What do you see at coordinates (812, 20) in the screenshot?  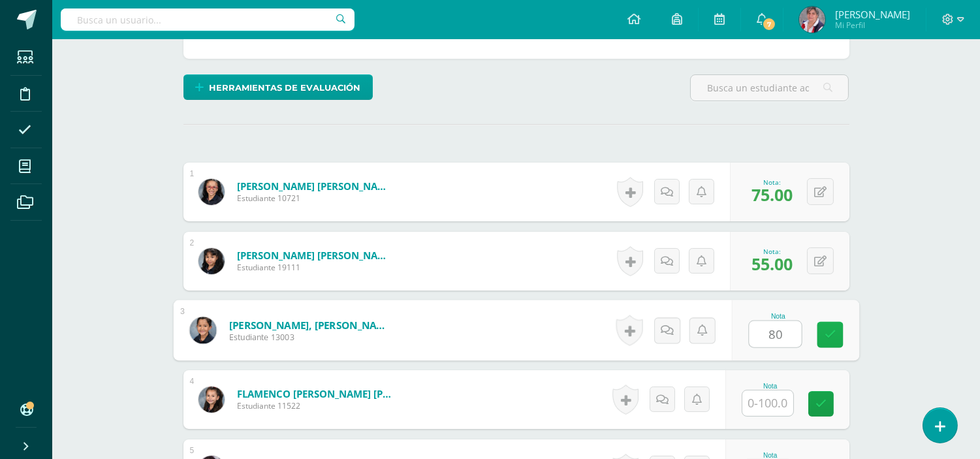 I see `img: de0b392ea95cf163f11ecc40b2d2a7f9.png` at bounding box center [812, 20].